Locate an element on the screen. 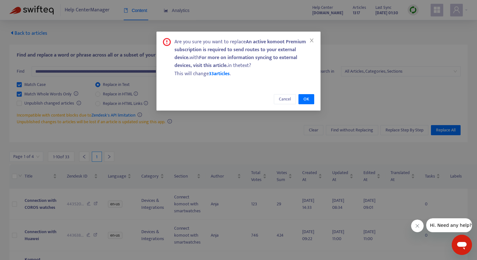 This screenshot has height=260, width=477. button: OK is located at coordinates (306, 99).